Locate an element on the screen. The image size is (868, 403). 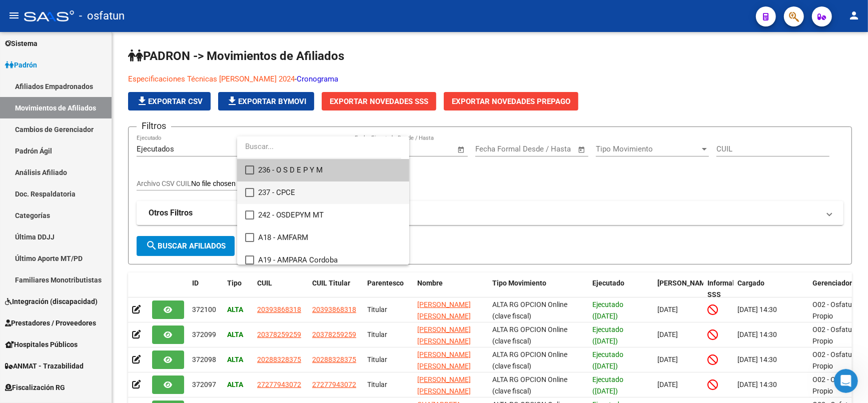
span: 237 - CPCE is located at coordinates (330, 192).